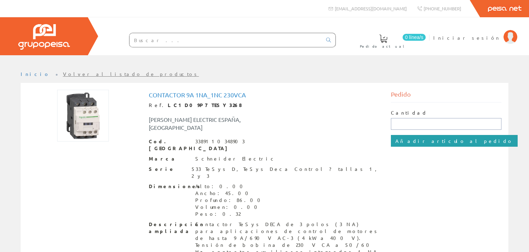 The image size is (529, 252). I want to click on a: Volver al listado de productos, so click(131, 74).